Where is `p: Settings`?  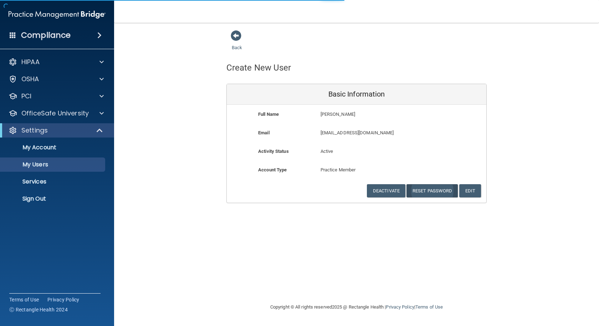
p: Settings is located at coordinates (35, 130).